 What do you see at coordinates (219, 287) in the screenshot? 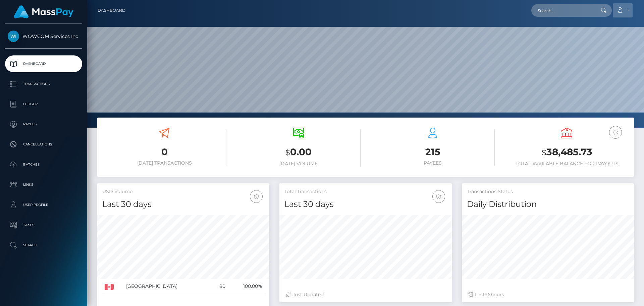
I see `td: 80` at bounding box center [219, 287].